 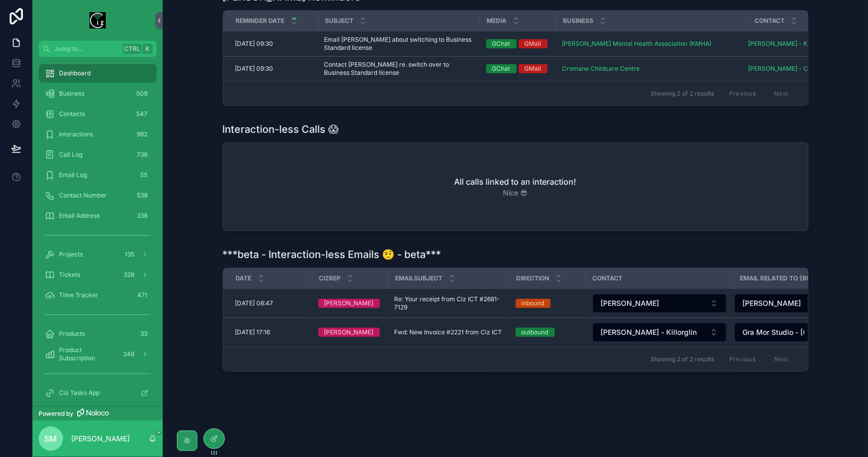 I want to click on div: 982, so click(x=142, y=135).